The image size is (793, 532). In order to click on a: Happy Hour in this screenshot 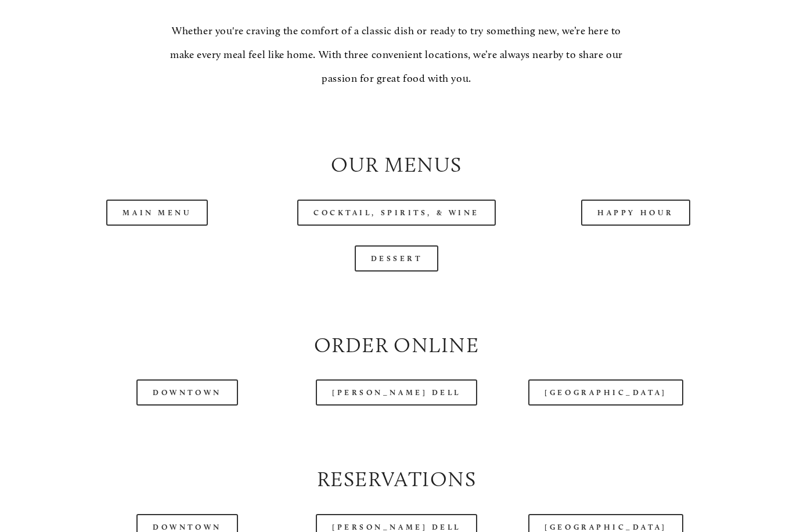, I will do `click(635, 212)`.